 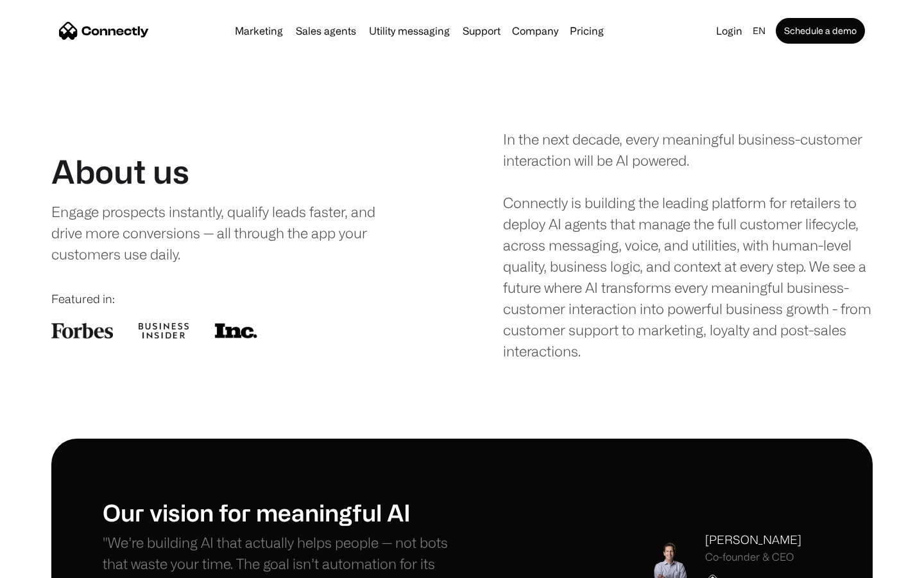 I want to click on div: Featured in:, so click(x=236, y=298).